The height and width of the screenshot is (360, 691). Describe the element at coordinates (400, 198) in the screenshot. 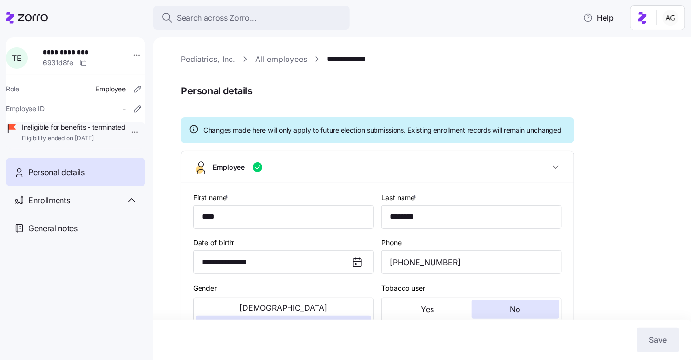

I see `label: Last name` at that location.